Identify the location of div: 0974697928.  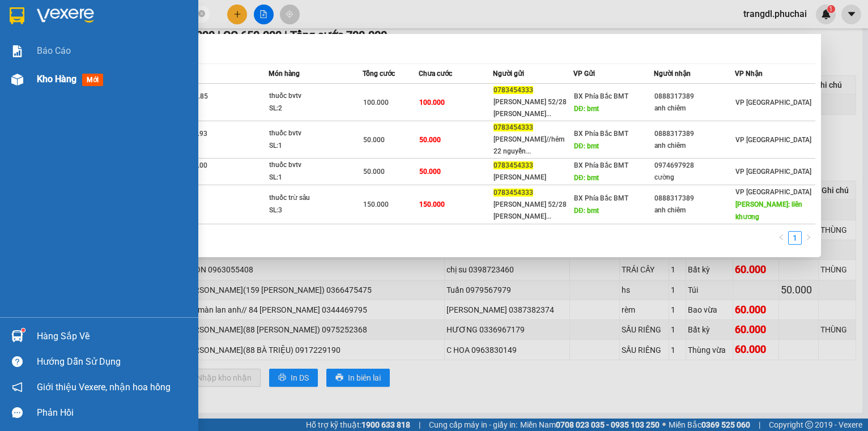
(694, 165).